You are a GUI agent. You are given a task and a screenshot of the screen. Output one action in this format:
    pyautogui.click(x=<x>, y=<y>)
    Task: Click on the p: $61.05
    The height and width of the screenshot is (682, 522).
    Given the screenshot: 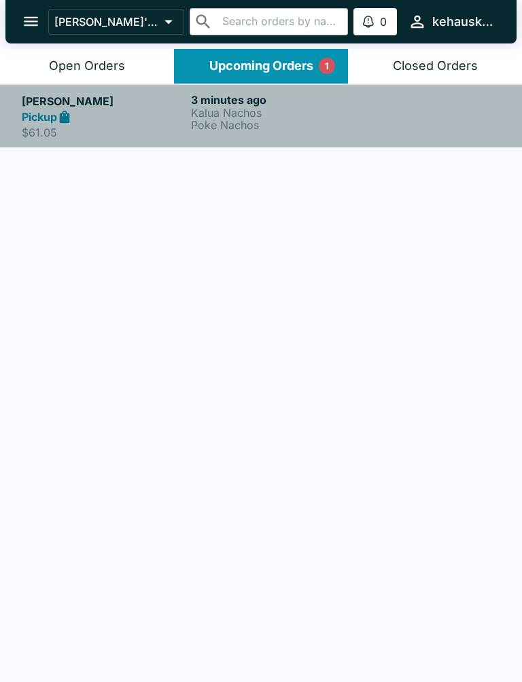 What is the action you would take?
    pyautogui.click(x=103, y=132)
    